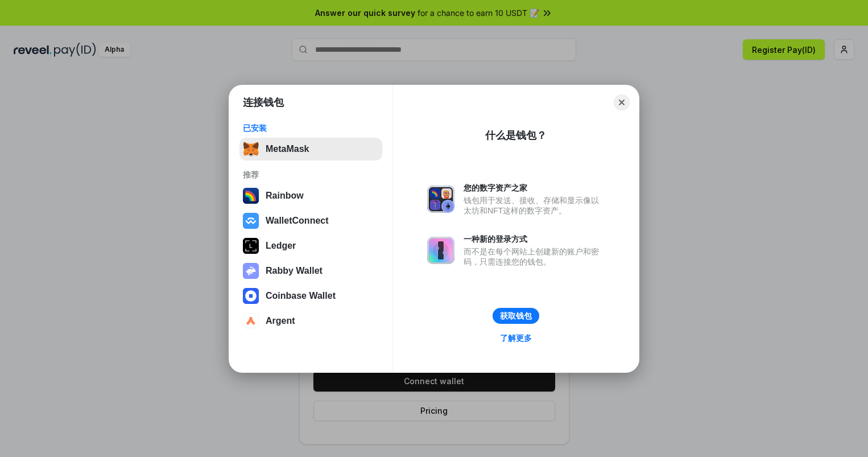 Image resolution: width=868 pixels, height=457 pixels. I want to click on div: 已安装, so click(311, 128).